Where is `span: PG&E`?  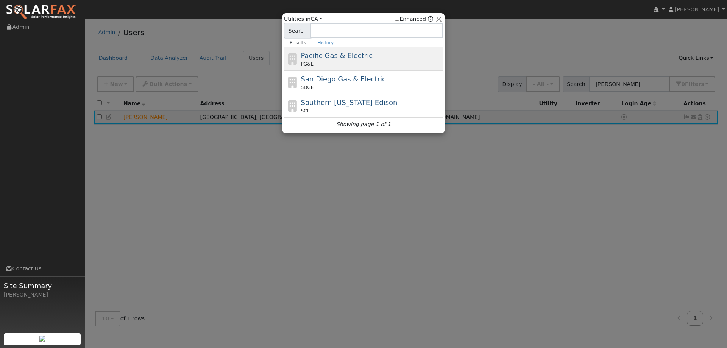
span: PG&E is located at coordinates (307, 64).